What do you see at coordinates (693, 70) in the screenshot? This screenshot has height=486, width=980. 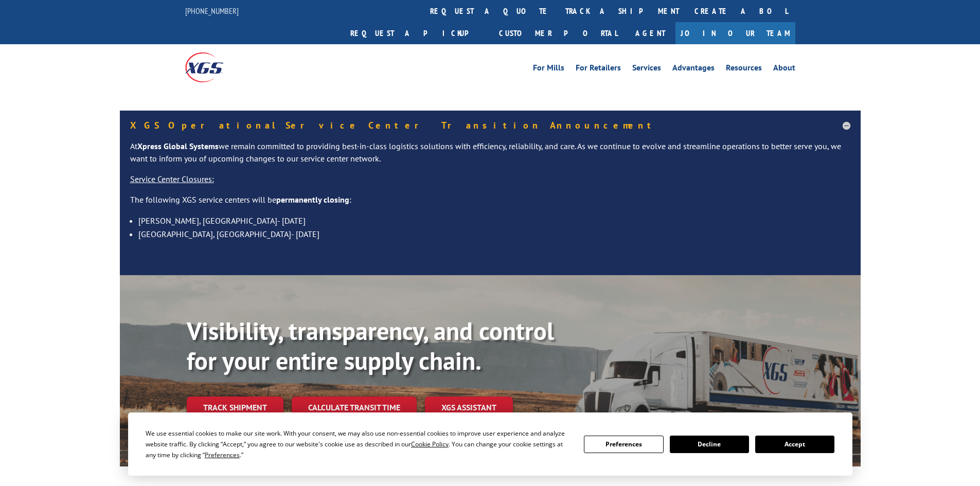 I see `a: Advantages` at bounding box center [693, 70].